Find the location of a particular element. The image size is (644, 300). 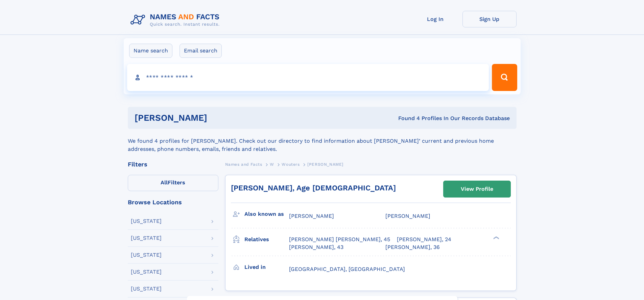

div: View Profile is located at coordinates (477, 189).